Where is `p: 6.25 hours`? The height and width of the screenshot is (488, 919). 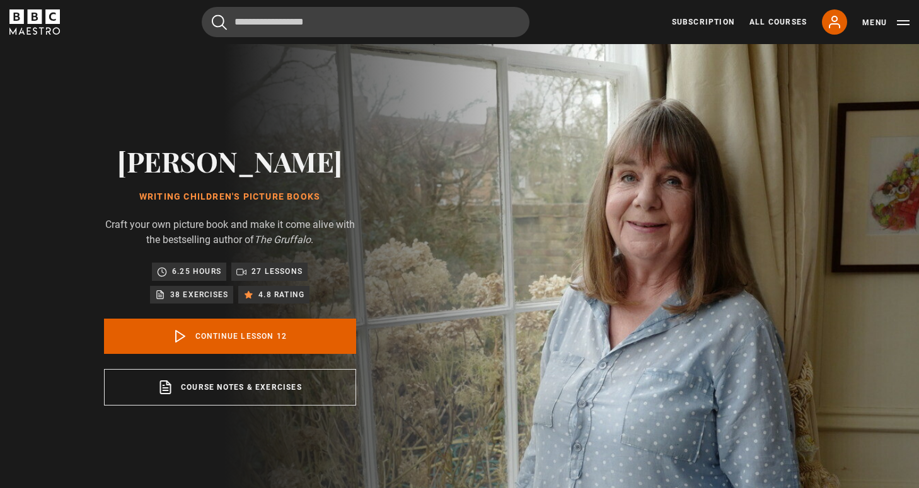 p: 6.25 hours is located at coordinates (197, 272).